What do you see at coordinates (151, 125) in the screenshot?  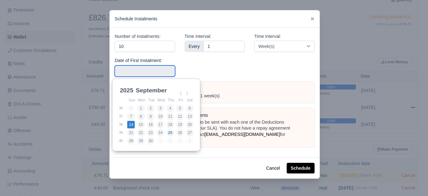 I see `button: 16` at bounding box center [151, 125].